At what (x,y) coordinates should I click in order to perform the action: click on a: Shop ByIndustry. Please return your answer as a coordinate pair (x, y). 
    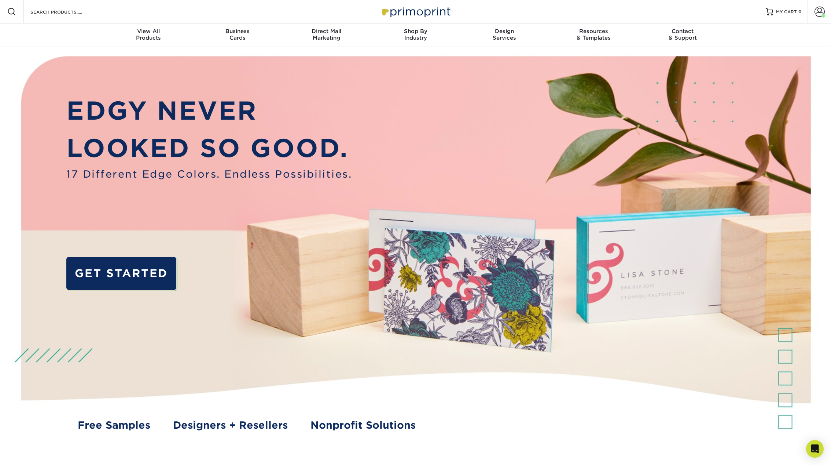
    Looking at the image, I should click on (416, 35).